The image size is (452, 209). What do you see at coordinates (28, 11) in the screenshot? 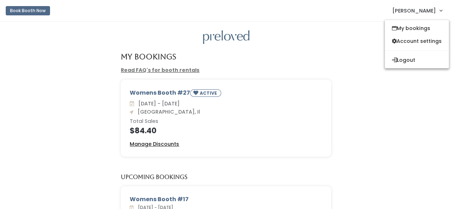
I see `a: Book Booth Now` at bounding box center [28, 11].